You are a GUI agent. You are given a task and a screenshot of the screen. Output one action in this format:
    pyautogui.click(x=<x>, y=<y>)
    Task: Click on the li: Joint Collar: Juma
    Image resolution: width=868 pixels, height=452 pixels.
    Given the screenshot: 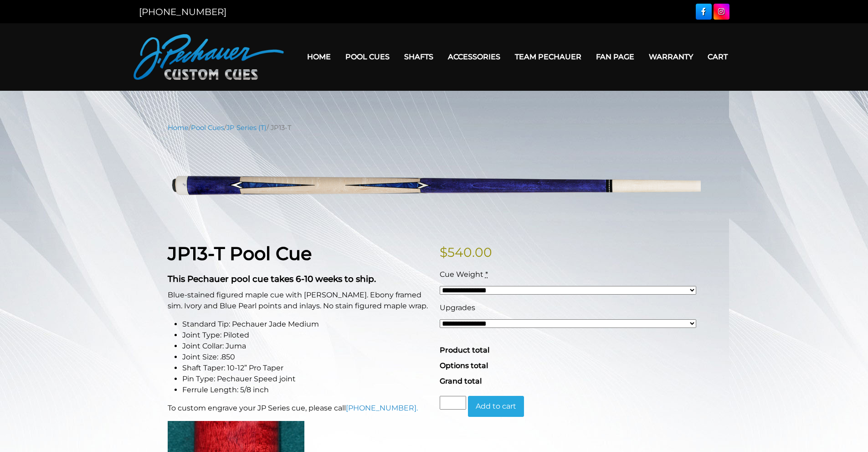 What is the action you would take?
    pyautogui.click(x=305, y=346)
    